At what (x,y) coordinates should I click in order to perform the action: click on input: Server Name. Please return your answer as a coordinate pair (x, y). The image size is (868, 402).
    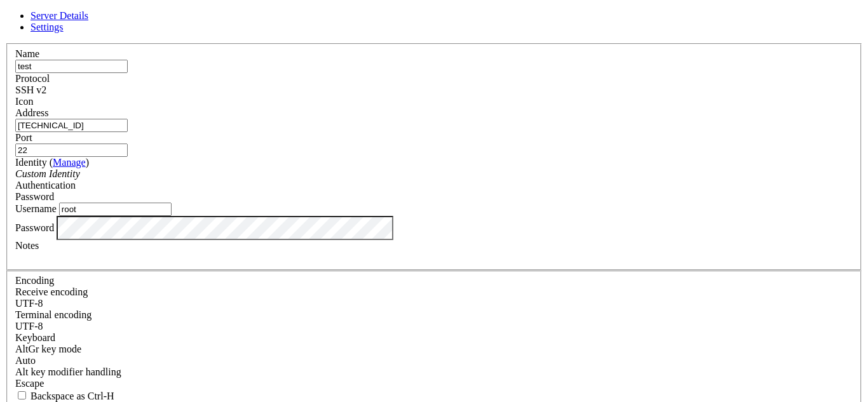
    Looking at the image, I should click on (71, 66).